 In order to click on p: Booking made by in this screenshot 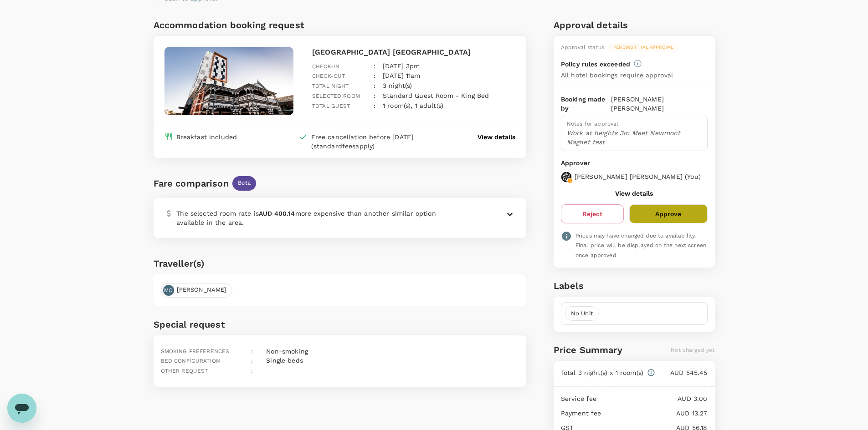, I will do `click(586, 104)`.